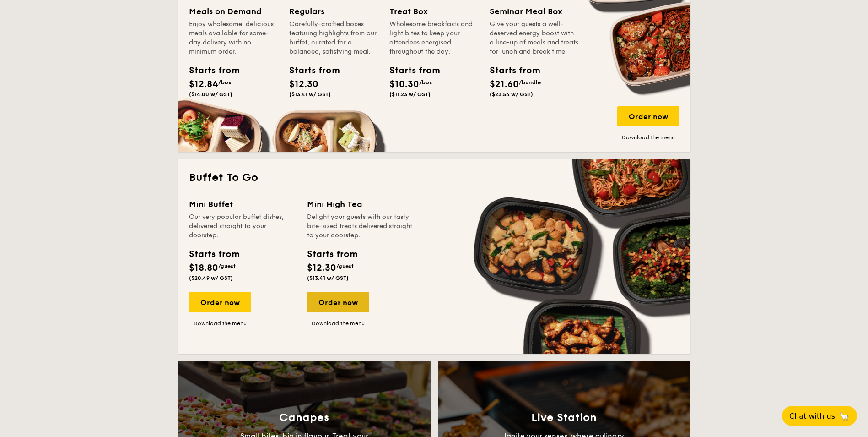 Image resolution: width=868 pixels, height=437 pixels. What do you see at coordinates (204, 268) in the screenshot?
I see `span: $18.80` at bounding box center [204, 268].